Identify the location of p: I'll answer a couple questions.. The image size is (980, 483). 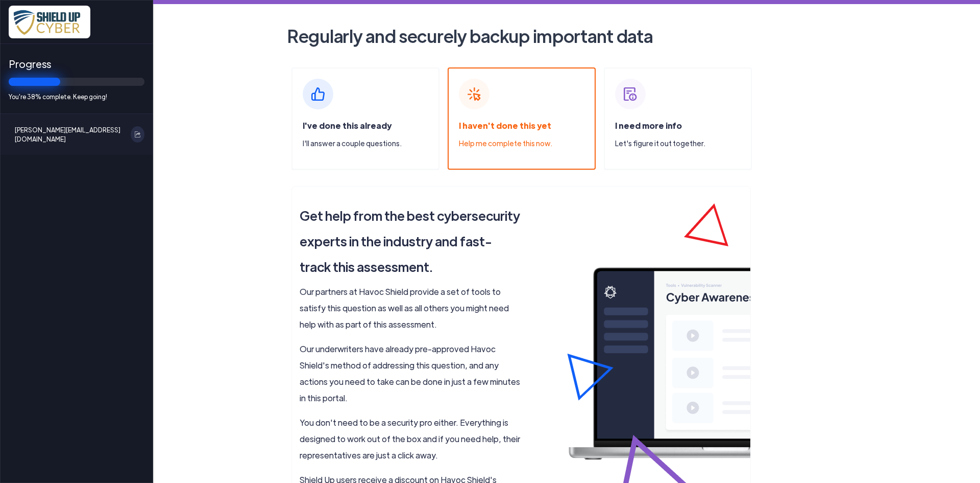
(370, 143).